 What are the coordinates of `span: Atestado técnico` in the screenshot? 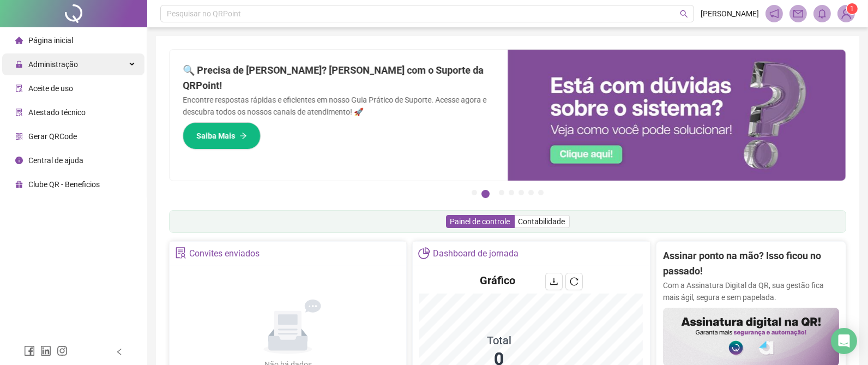 It's located at (57, 112).